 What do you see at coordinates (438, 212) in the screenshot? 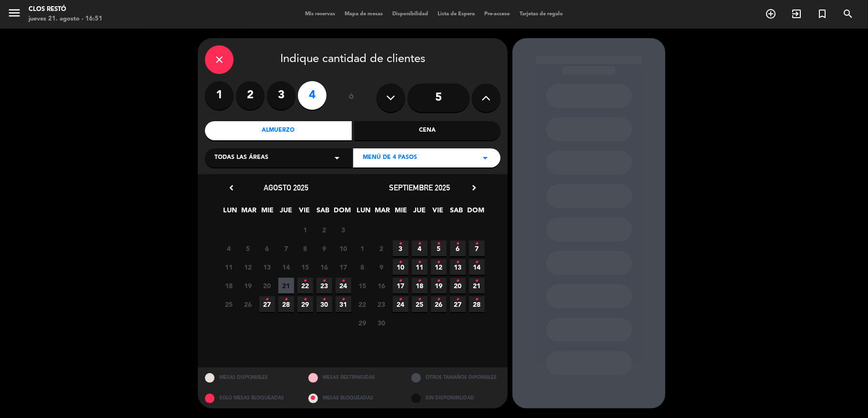
I see `span: VIE` at bounding box center [438, 212].